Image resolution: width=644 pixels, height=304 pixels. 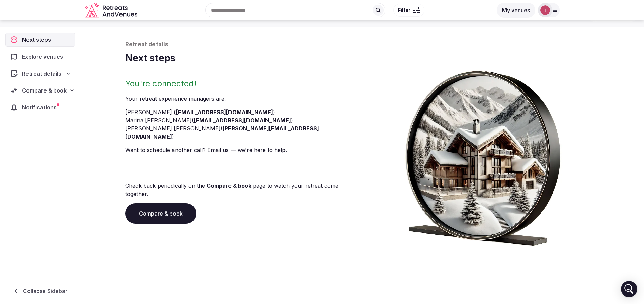 What do you see at coordinates (409, 11) in the screenshot?
I see `button: Filter` at bounding box center [409, 11].